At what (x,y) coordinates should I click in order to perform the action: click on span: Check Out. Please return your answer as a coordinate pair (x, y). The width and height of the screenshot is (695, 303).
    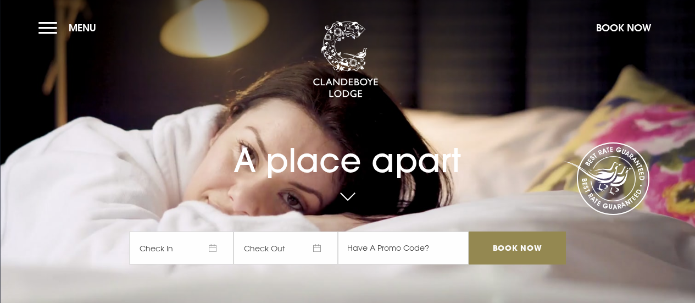
    Looking at the image, I should click on (286, 248).